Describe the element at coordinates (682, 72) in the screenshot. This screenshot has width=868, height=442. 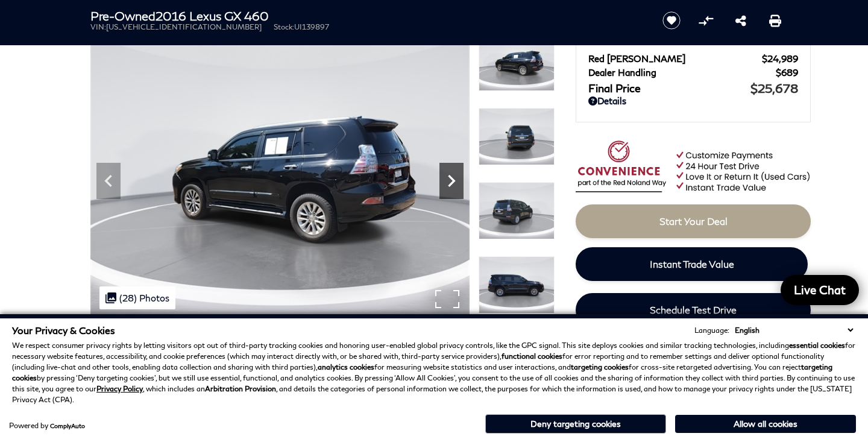
I see `span: Dealer Handling` at that location.